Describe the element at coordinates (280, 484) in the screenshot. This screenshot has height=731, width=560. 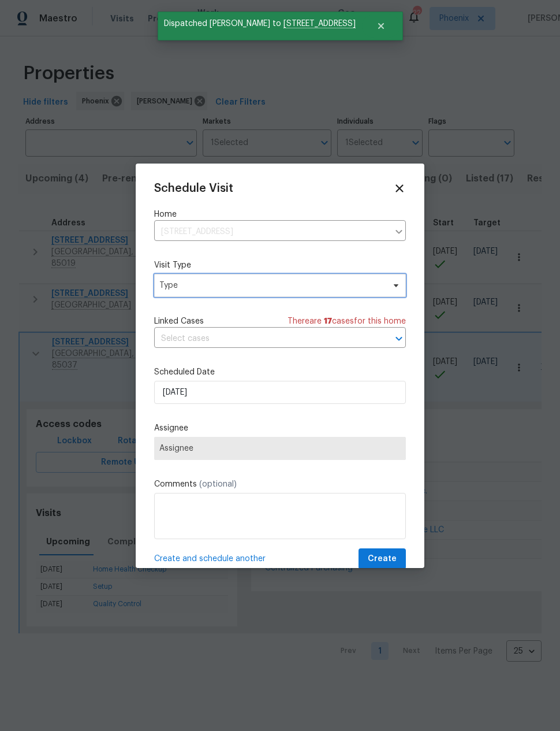
I see `label: Comments` at that location.